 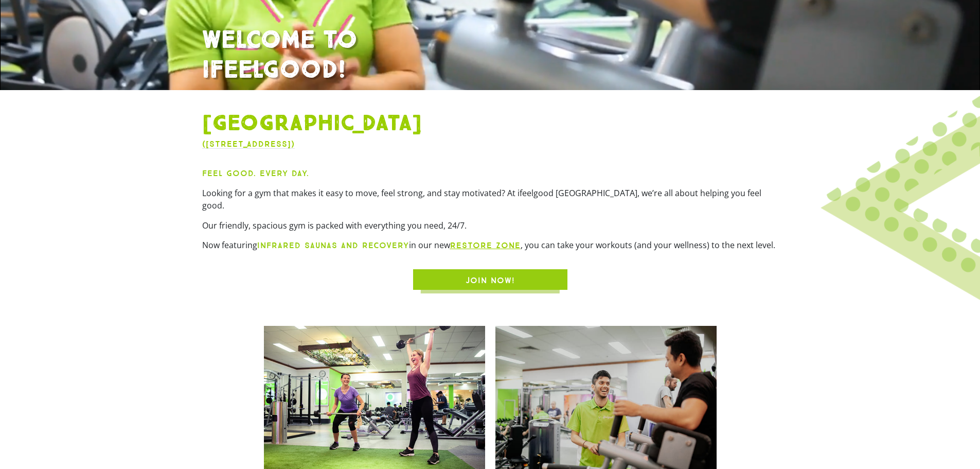 I want to click on strong: infrared saunas and recovery, so click(x=333, y=245).